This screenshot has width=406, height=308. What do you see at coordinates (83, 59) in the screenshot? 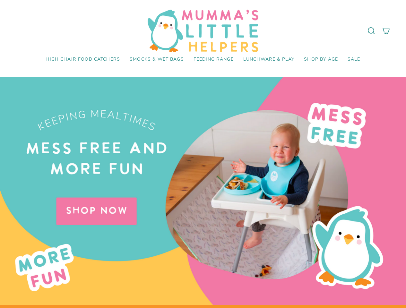
I see `a: High Chair Food Catchers` at bounding box center [83, 59].